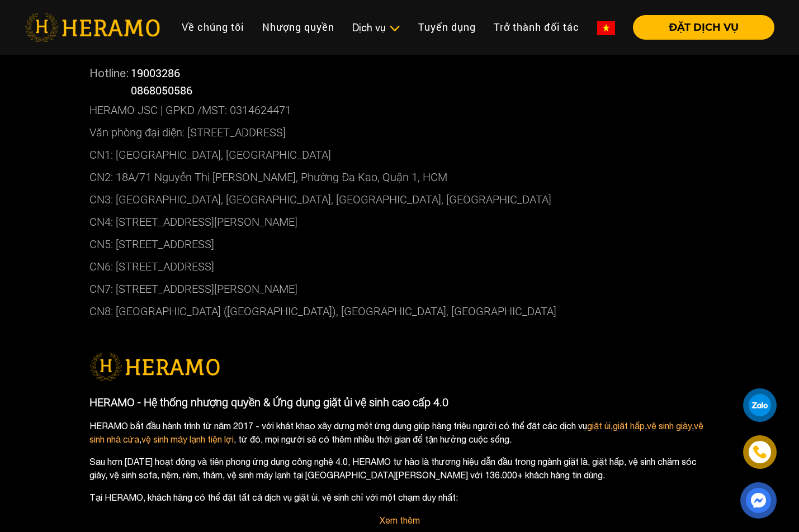  I want to click on a: Tuyển dụng, so click(447, 27).